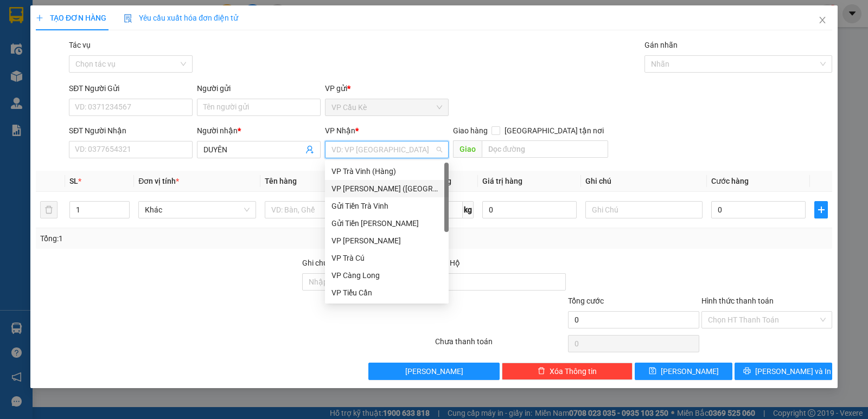 This screenshot has width=868, height=419. Describe the element at coordinates (324, 210) in the screenshot. I see `input: VD: Bàn, Ghế` at that location.